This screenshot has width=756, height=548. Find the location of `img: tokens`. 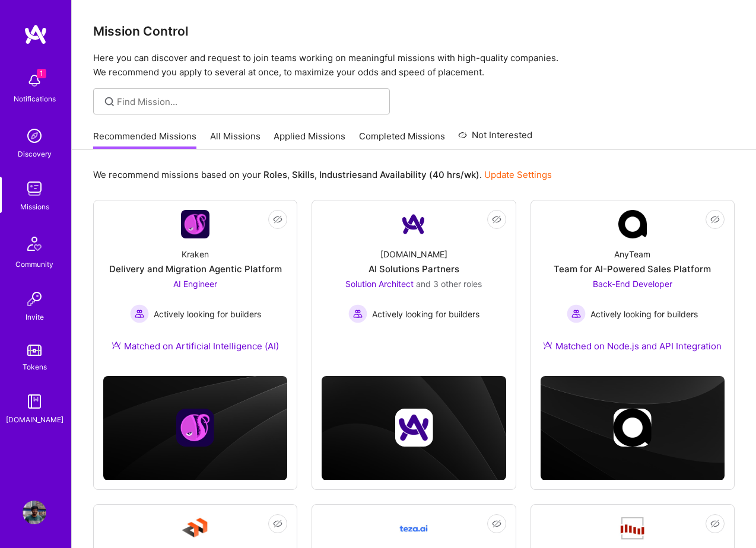

img: tokens is located at coordinates (35, 350).